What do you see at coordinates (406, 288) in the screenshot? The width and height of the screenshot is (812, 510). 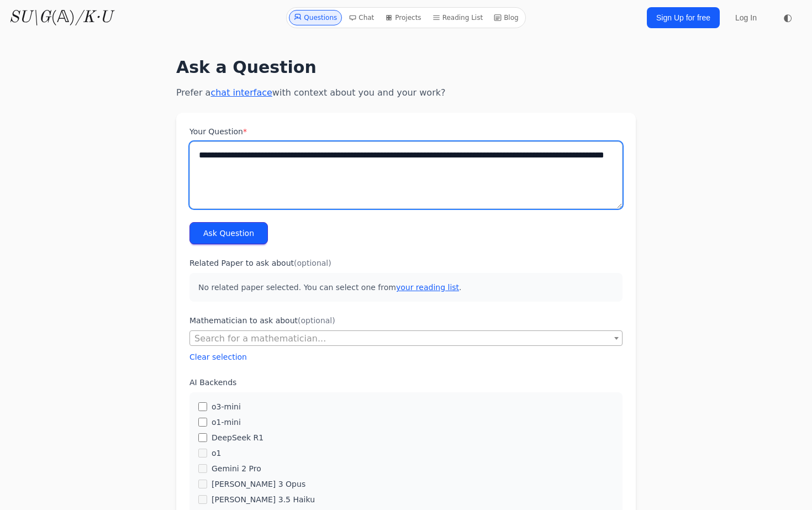 I see `p: No related paper selected. You can select one from .` at bounding box center [406, 288].